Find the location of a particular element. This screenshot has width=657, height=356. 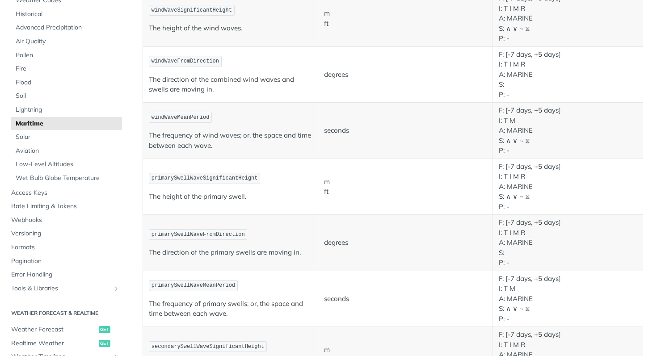

a: Air Quality is located at coordinates (67, 42).